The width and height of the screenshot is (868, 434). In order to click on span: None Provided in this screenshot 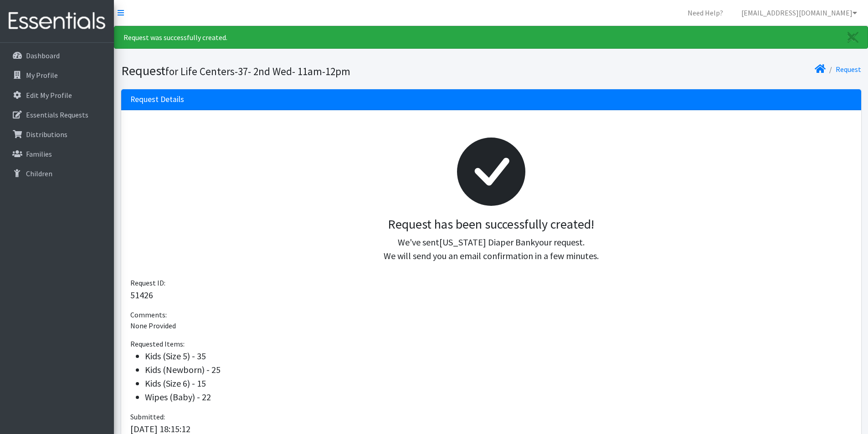, I will do `click(153, 326)`.